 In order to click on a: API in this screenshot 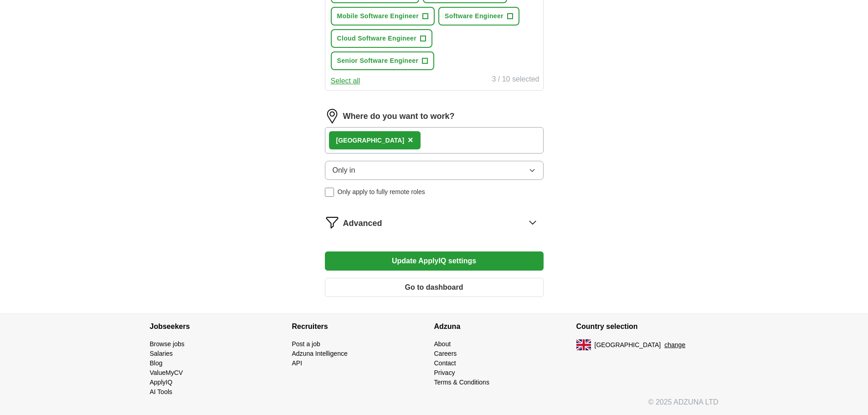, I will do `click(297, 363)`.